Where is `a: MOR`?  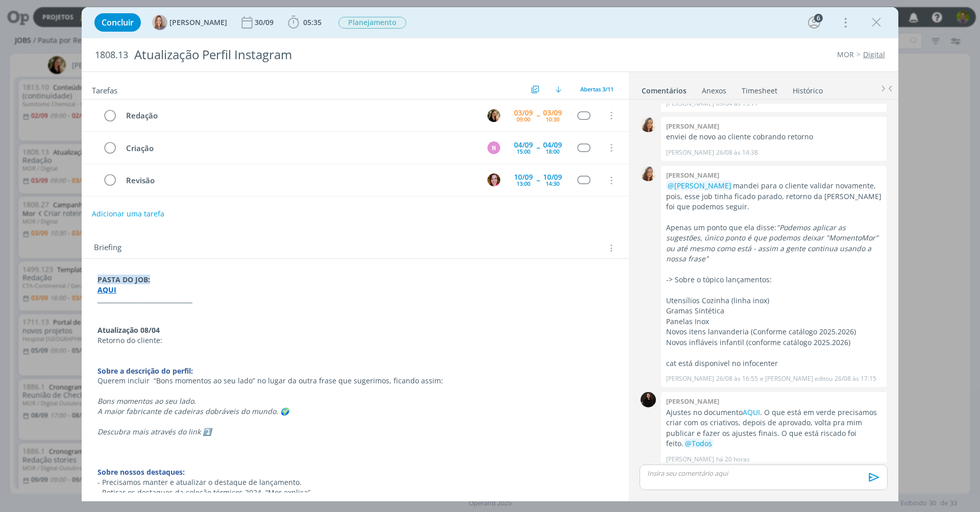
a: MOR is located at coordinates (845, 54).